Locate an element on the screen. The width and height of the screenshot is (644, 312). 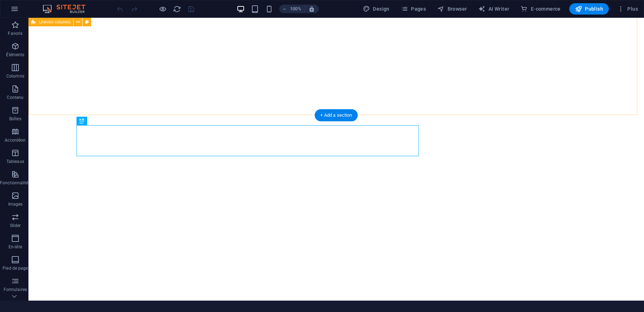
font: AI Writer is located at coordinates (499, 9).